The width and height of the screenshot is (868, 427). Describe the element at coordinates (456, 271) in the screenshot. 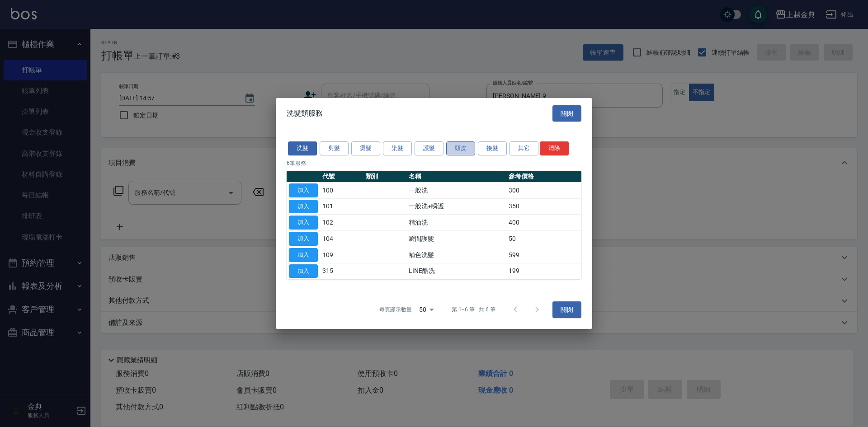

I see `td: LINE酷洗` at that location.